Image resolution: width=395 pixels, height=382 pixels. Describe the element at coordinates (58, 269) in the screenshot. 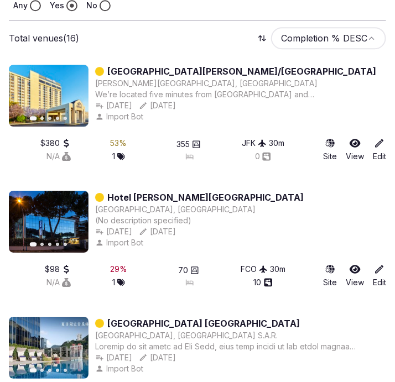

I see `div: $98` at that location.